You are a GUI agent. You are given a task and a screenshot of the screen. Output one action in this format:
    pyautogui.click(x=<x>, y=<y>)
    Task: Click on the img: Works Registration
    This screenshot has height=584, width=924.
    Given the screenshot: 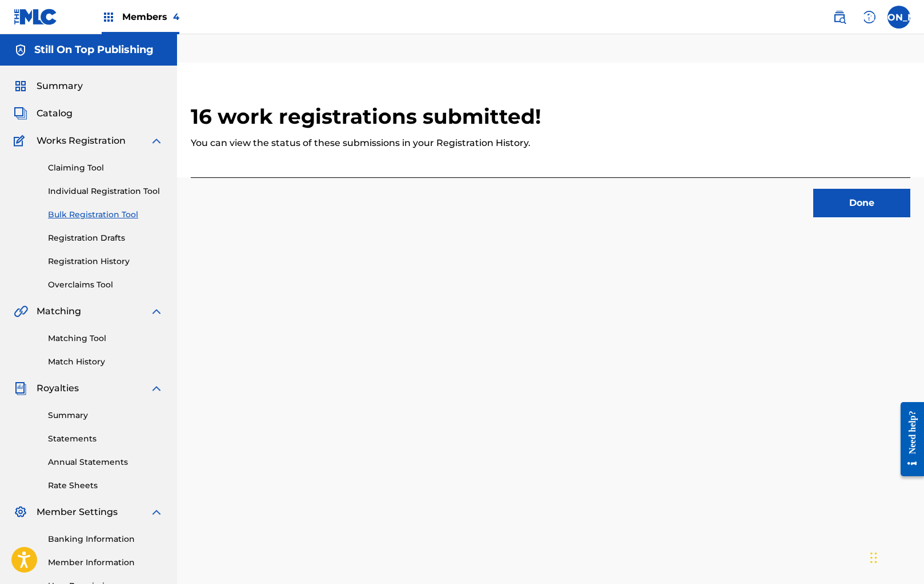 What is the action you would take?
    pyautogui.click(x=21, y=141)
    